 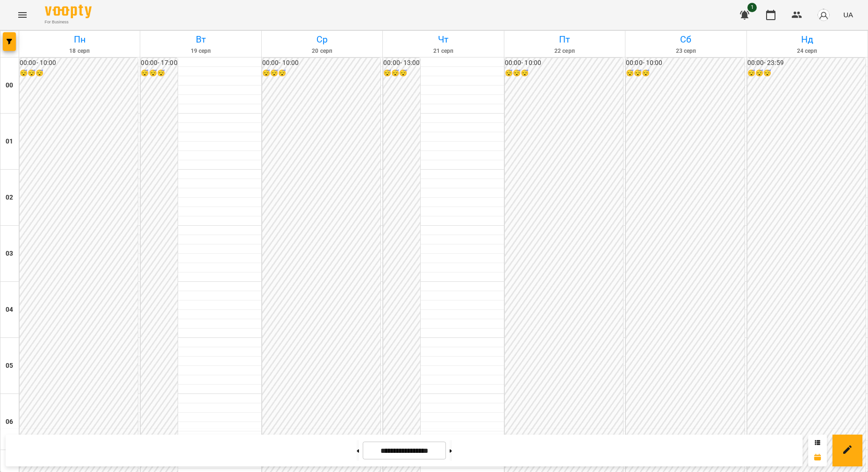 I want to click on h6: 05, so click(x=10, y=366).